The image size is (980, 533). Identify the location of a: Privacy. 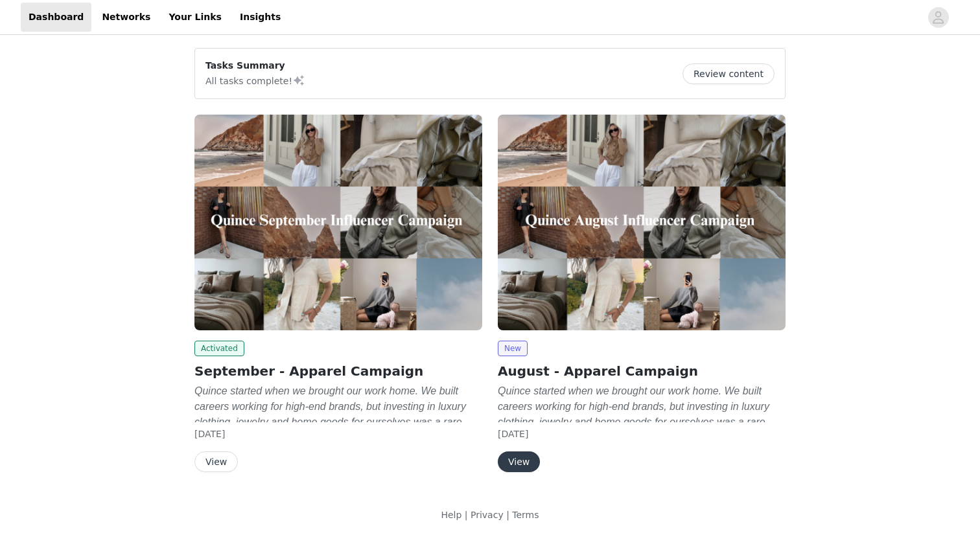
(486, 515).